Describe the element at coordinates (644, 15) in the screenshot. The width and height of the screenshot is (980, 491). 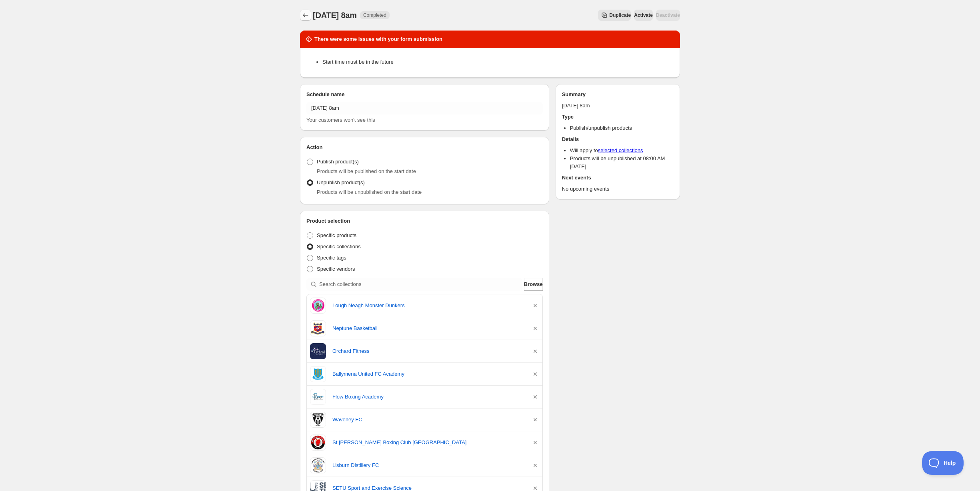
I see `button: Activate` at that location.